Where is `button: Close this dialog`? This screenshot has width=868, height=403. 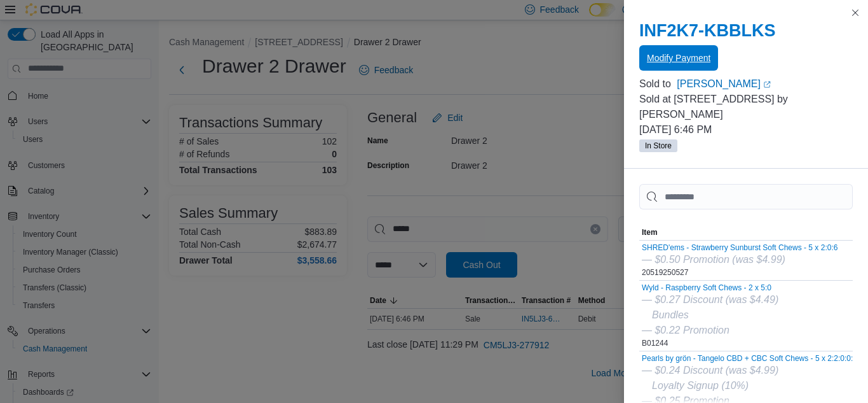 button: Close this dialog is located at coordinates (855, 13).